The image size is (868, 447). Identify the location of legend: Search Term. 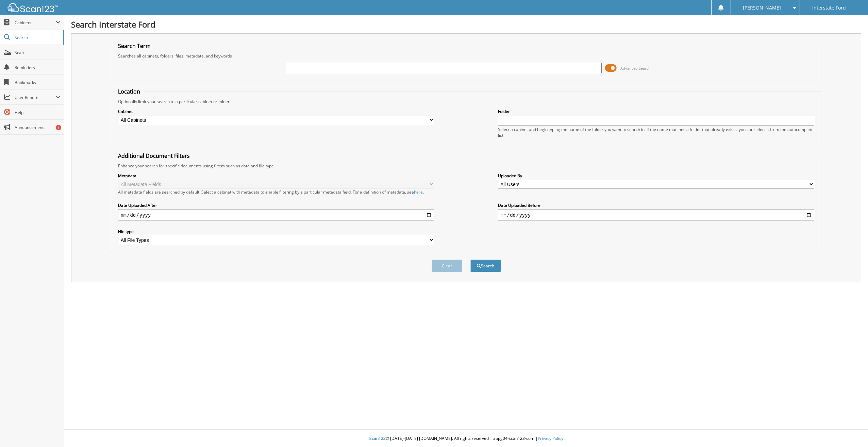
(134, 46).